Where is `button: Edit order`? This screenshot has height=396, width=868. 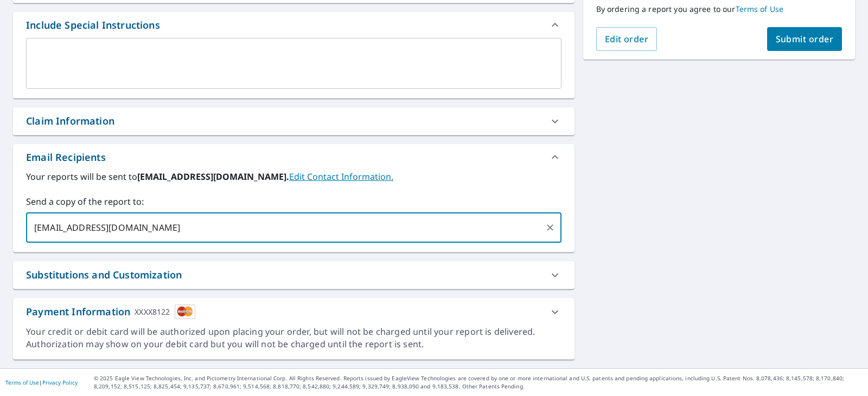
button: Edit order is located at coordinates (627, 39).